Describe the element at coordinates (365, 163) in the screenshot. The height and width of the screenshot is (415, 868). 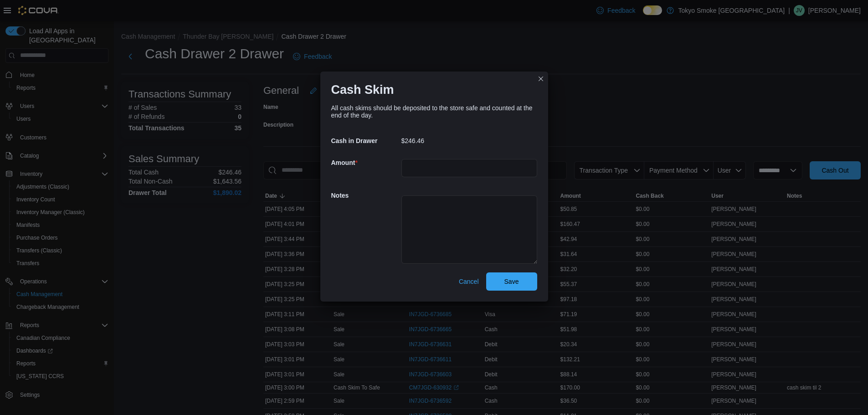
I see `h5: Amount` at that location.